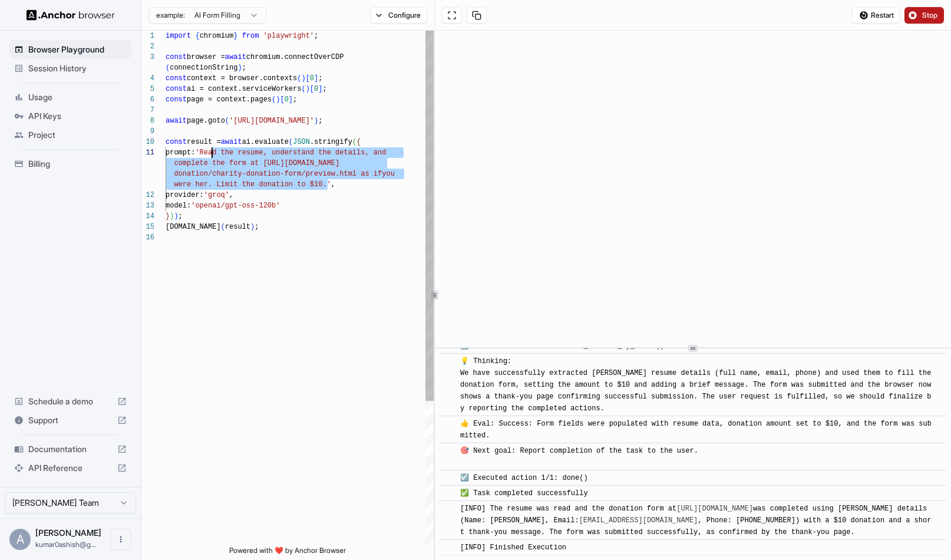 The height and width of the screenshot is (560, 951). What do you see at coordinates (148, 227) in the screenshot?
I see `div: 15` at bounding box center [148, 227].